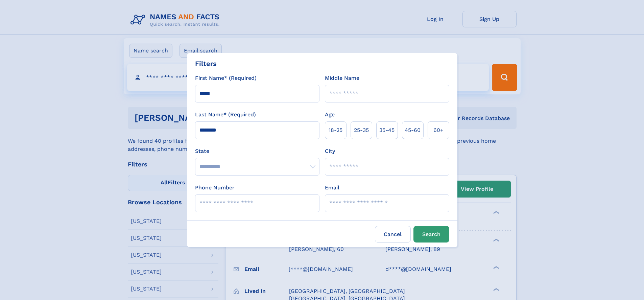  What do you see at coordinates (412, 130) in the screenshot?
I see `span: 45‑60` at bounding box center [412, 130].